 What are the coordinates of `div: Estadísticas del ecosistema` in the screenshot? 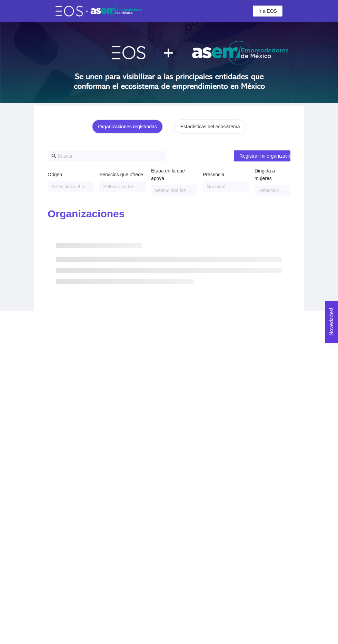 It's located at (210, 127).